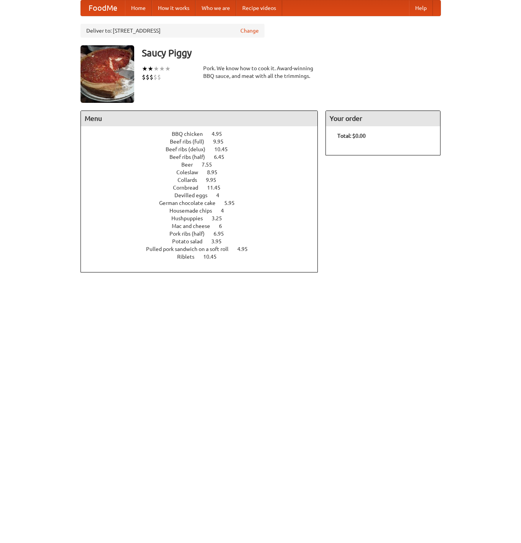  What do you see at coordinates (204, 134) in the screenshot?
I see `a: BBQ chicken 4.95` at bounding box center [204, 134].